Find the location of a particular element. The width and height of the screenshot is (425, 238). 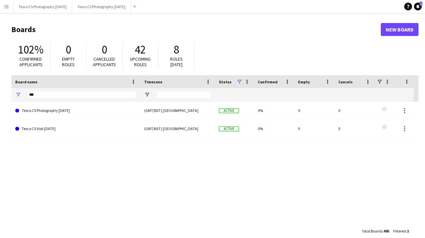

span: Upcoming roles is located at coordinates (140, 62).